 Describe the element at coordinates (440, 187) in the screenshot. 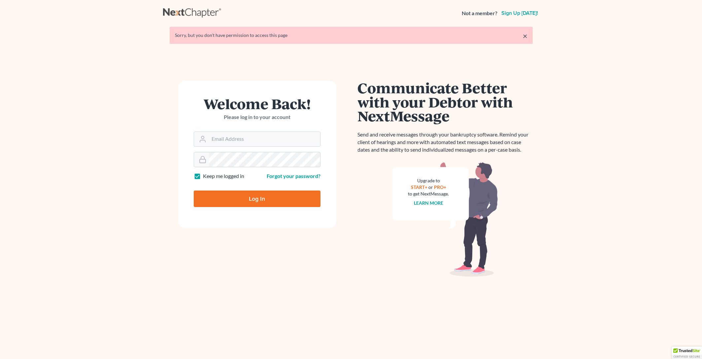

I see `a: PRO+` at that location.